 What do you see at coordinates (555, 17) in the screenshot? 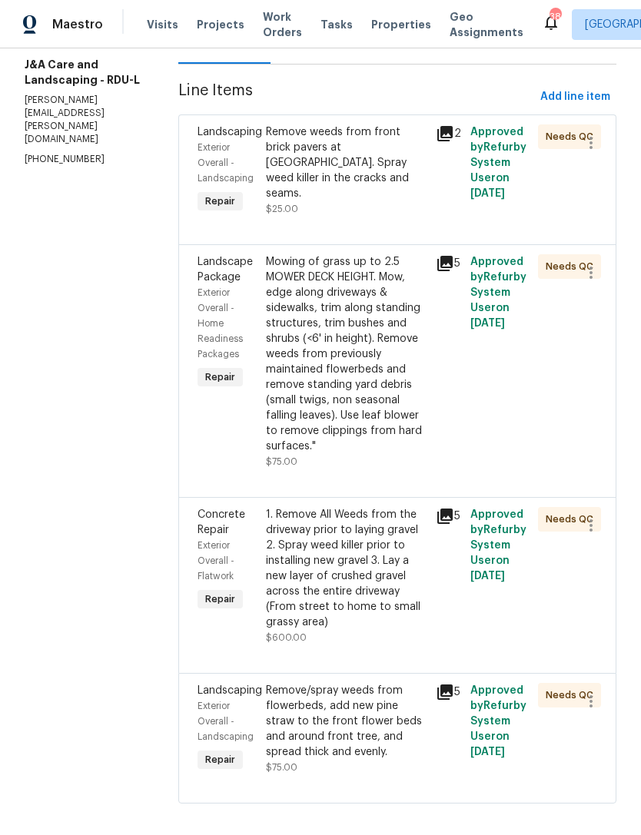
I see `div: 38` at bounding box center [555, 17].